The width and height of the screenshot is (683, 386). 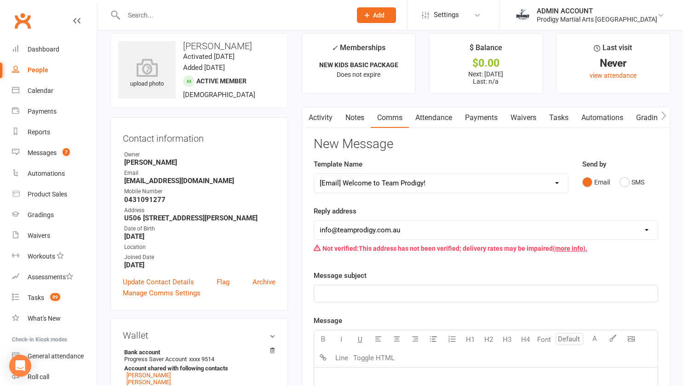 What do you see at coordinates (321, 118) in the screenshot?
I see `a: Activity` at bounding box center [321, 118].